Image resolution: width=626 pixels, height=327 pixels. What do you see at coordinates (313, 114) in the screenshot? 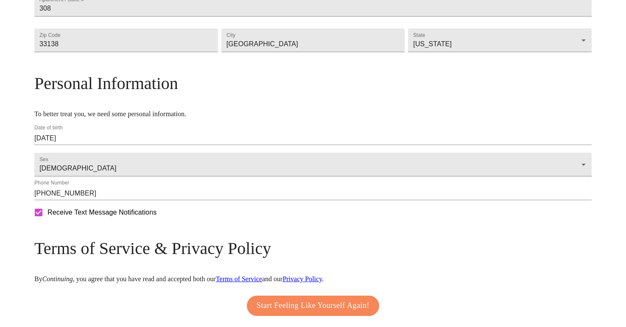
I see `p: To better treat you, we need some personal information.` at bounding box center [313, 114].